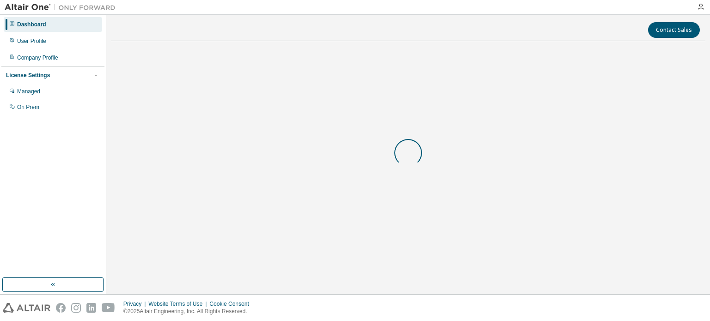 This screenshot has width=710, height=321. I want to click on p: © 2025 Altair Engineering, Inc. All Rights Reserved., so click(189, 311).